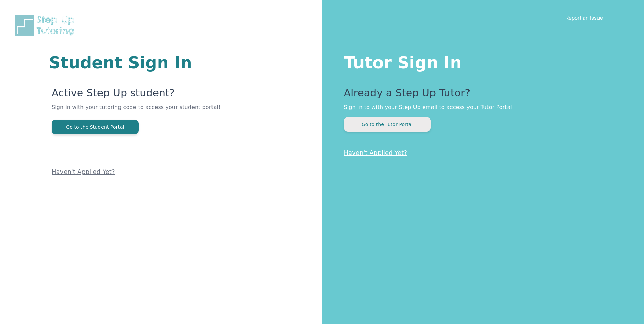 This screenshot has height=324, width=644. Describe the element at coordinates (95, 127) in the screenshot. I see `button: Go to the Student Portal` at that location.